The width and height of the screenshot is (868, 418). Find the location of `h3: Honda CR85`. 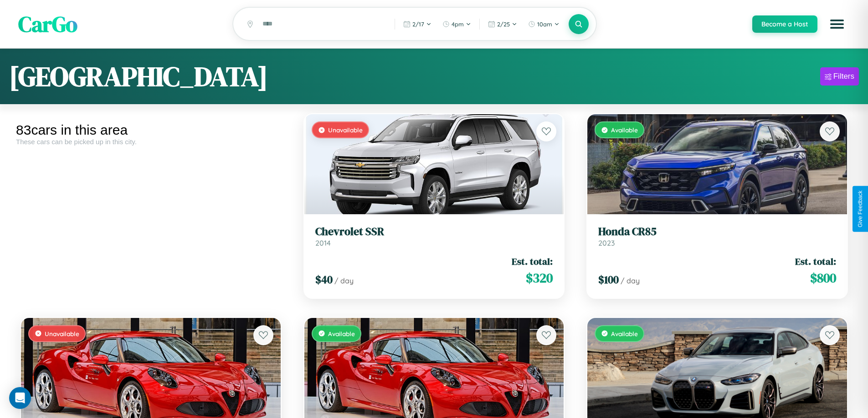

h3: Honda CR85 is located at coordinates (717, 231).